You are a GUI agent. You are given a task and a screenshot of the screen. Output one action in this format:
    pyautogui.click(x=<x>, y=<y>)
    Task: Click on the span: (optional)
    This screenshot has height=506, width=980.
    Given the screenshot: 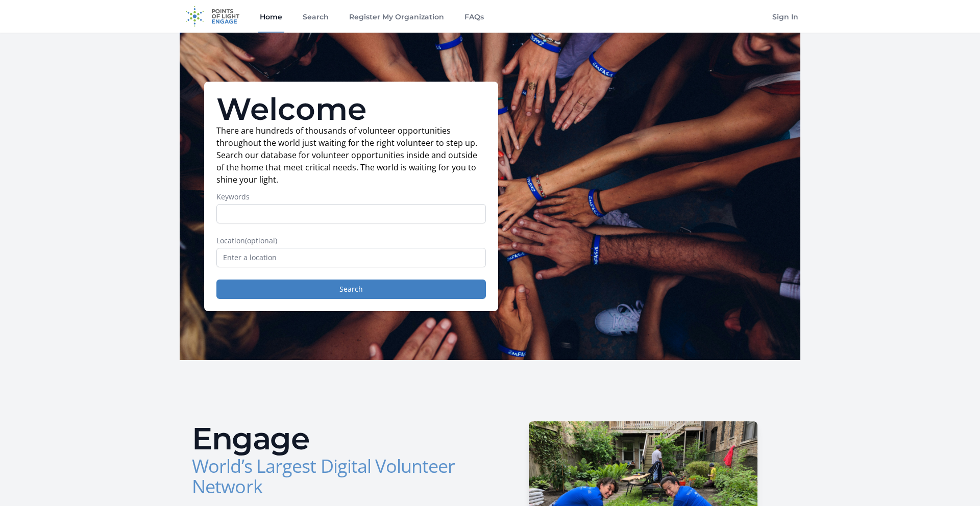 What is the action you would take?
    pyautogui.click(x=261, y=240)
    